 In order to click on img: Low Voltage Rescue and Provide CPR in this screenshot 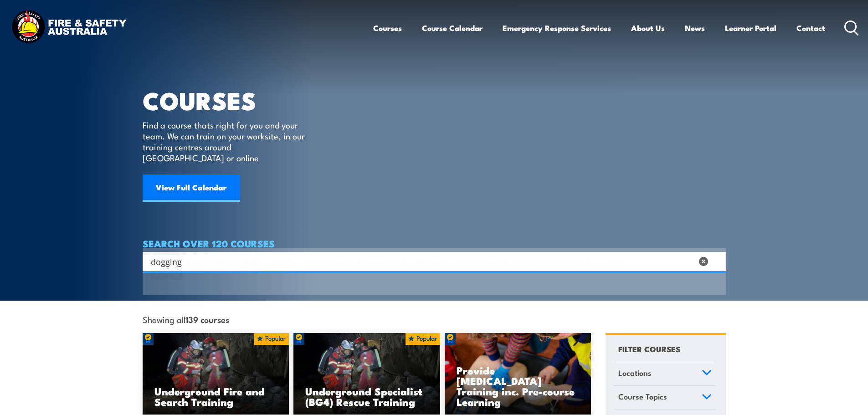, I will do `click(518, 374)`.